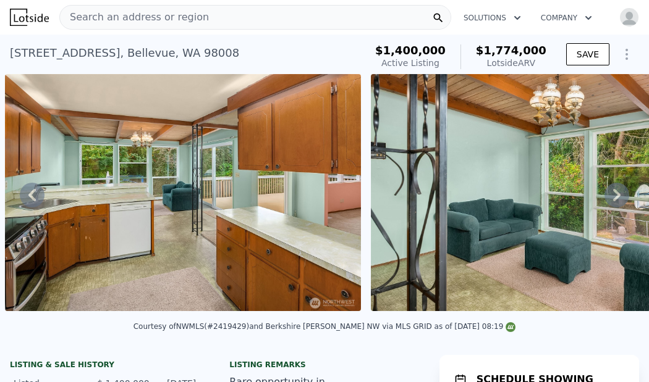  What do you see at coordinates (566, 18) in the screenshot?
I see `button: Company` at bounding box center [566, 18].